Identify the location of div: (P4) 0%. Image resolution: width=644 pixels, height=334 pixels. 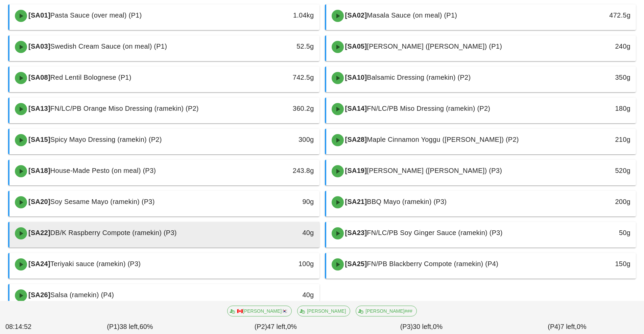
(566, 328).